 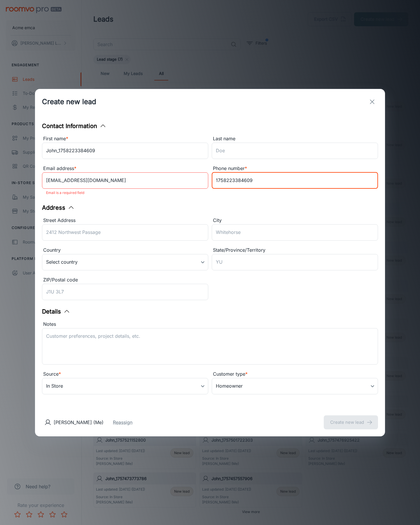 What do you see at coordinates (125, 374) in the screenshot?
I see `div: Source` at bounding box center [125, 374].